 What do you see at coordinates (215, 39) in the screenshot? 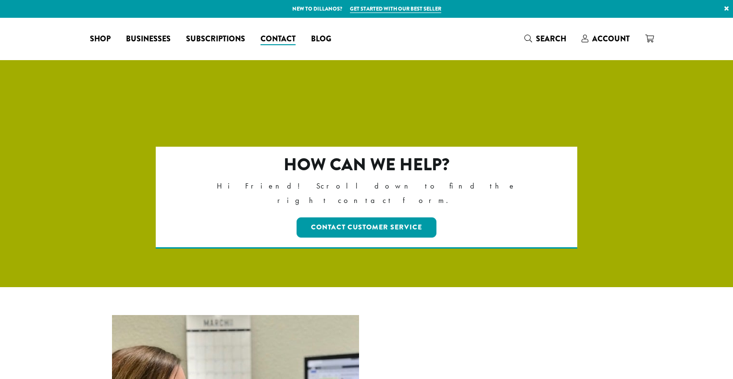
I see `span: Subscriptions` at bounding box center [215, 39].